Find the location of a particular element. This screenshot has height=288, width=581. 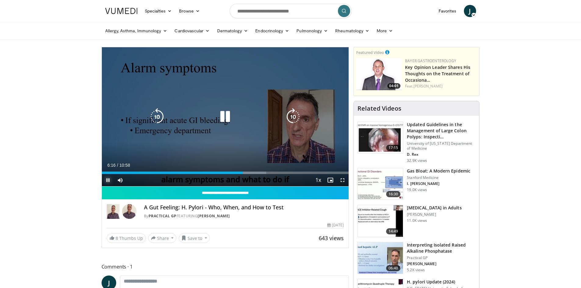

div: By FEATURING is located at coordinates (243, 216).